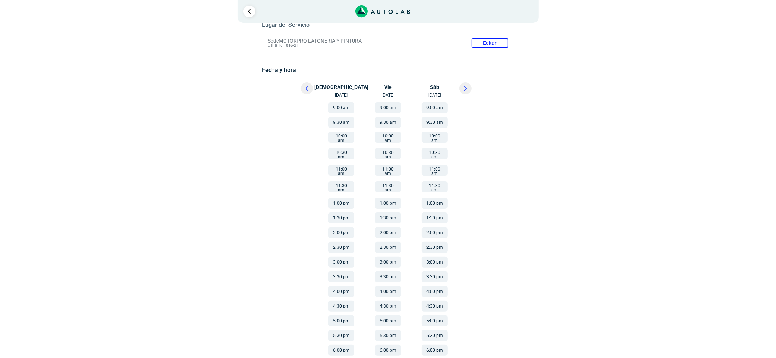 This screenshot has width=776, height=358. I want to click on h5: Lugar del Servicio, so click(388, 25).